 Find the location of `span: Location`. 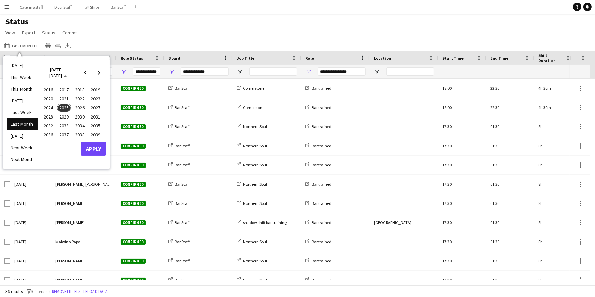

span: Location is located at coordinates (383, 58).